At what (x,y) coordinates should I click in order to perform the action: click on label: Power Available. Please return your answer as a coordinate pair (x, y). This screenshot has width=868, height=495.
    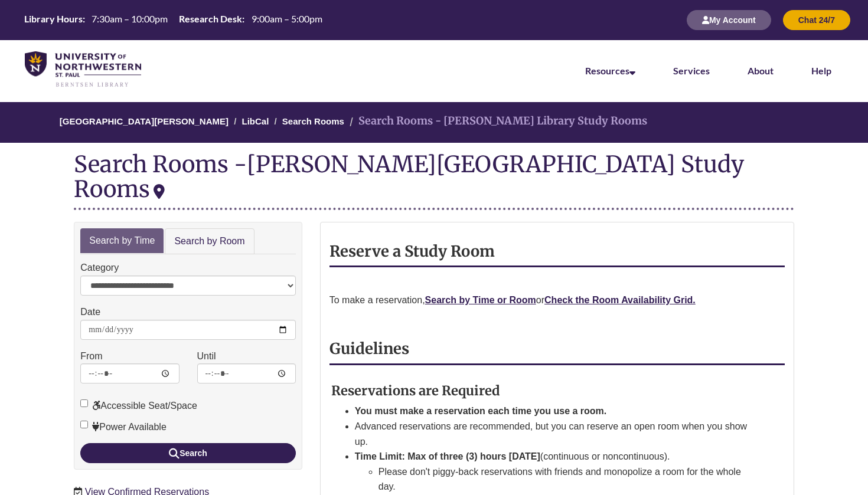
    Looking at the image, I should click on (123, 427).